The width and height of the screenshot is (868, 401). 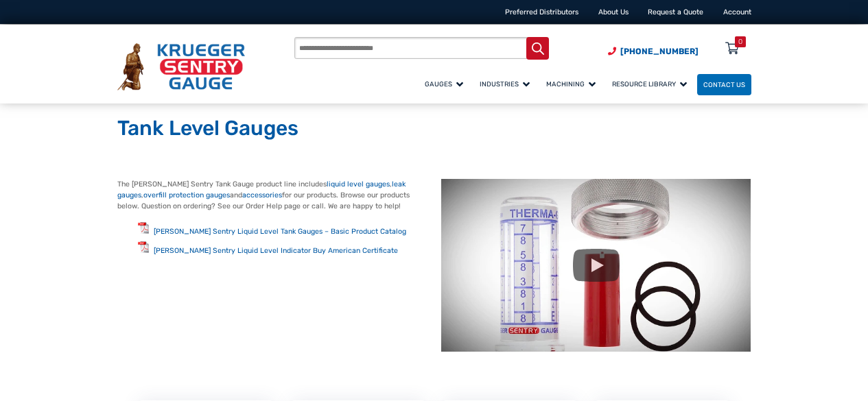 What do you see at coordinates (541, 11) in the screenshot?
I see `a: Preferred Distributors` at bounding box center [541, 11].